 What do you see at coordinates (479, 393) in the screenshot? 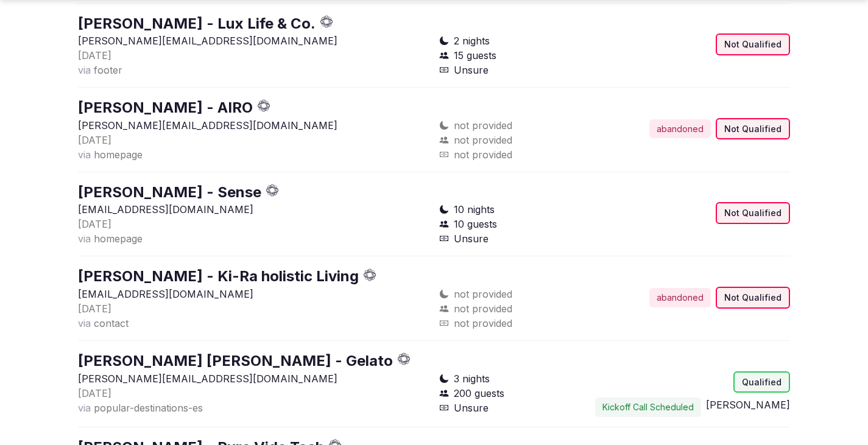
I see `span: 200 guests` at bounding box center [479, 393].